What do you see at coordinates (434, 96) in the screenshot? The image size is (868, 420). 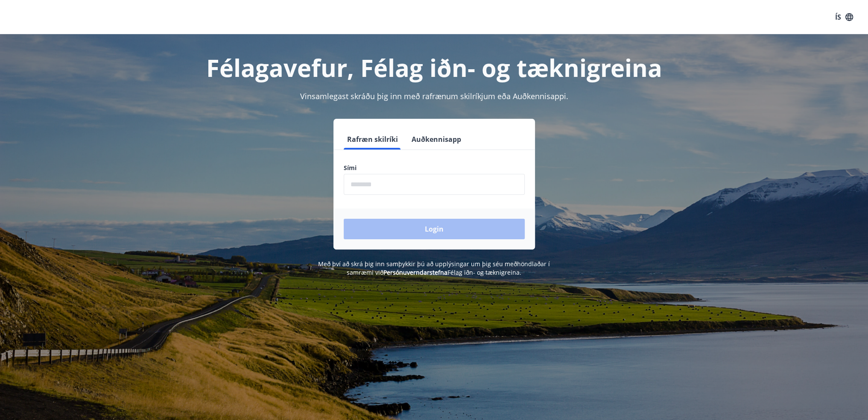 I see `span: Vinsamlegast skráðu þig inn með rafrænum skilríkjum eða Auðkennisappi.` at bounding box center [434, 96].